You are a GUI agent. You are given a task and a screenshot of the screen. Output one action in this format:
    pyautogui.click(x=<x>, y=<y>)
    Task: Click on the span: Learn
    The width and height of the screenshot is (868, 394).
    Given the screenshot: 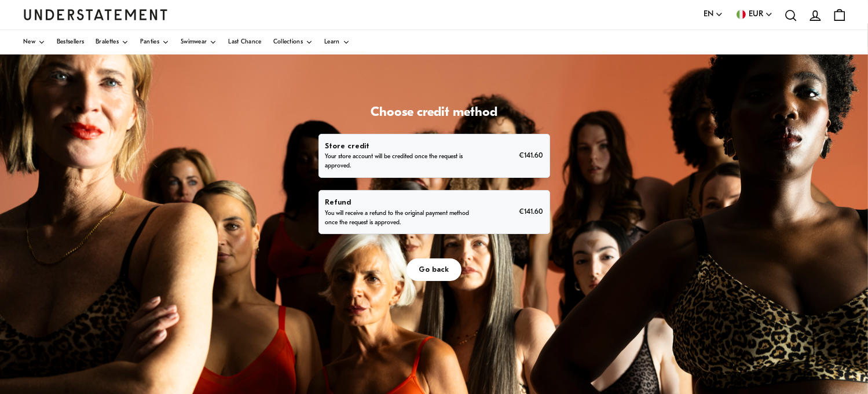 What is the action you would take?
    pyautogui.click(x=332, y=42)
    